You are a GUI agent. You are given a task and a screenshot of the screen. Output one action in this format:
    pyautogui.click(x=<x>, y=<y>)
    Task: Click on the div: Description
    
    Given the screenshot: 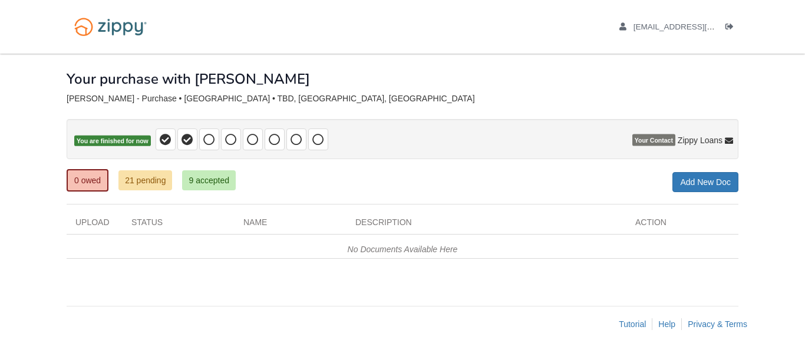 What is the action you would take?
    pyautogui.click(x=486, y=225)
    